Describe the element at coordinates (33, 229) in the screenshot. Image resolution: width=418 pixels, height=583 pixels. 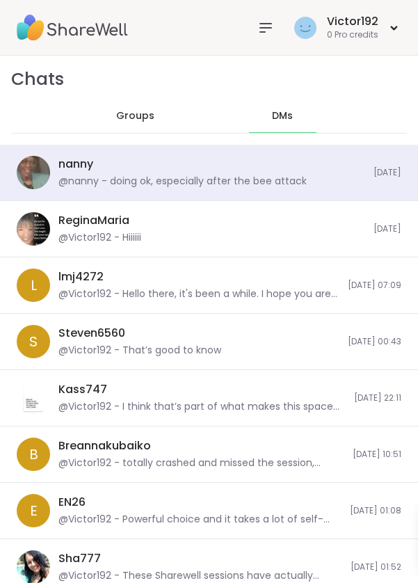
I see `img: https://sharewell-space-live.sfo3.digitaloceanspaces.com/user-generated/789d1b6b-0df7-4050-a79d-2...` at that location.